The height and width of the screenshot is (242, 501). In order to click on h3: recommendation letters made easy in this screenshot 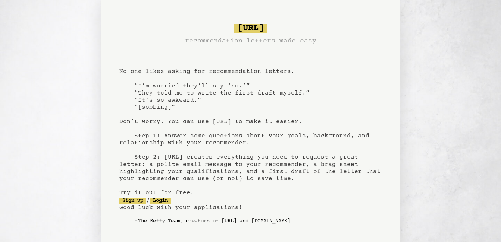, I will do `click(251, 41)`.